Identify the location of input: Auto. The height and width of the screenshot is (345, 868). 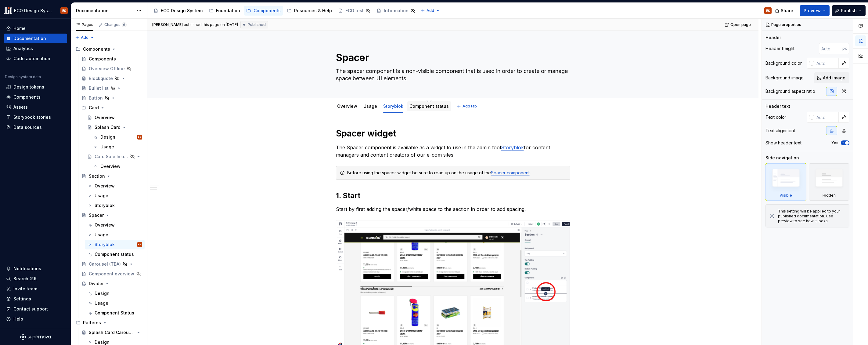
(826, 117).